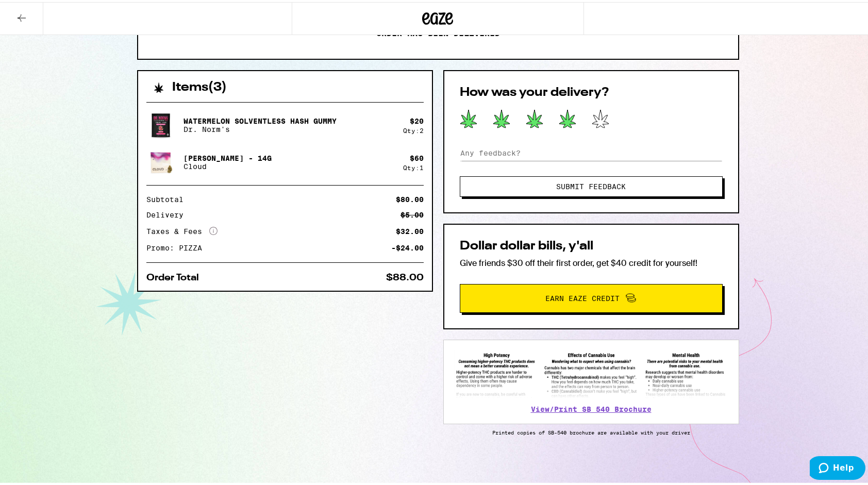 Image resolution: width=868 pixels, height=485 pixels. What do you see at coordinates (591, 261) in the screenshot?
I see `p: Give friends $30 off their first order, get $40 credit for yourself!` at bounding box center [591, 261].